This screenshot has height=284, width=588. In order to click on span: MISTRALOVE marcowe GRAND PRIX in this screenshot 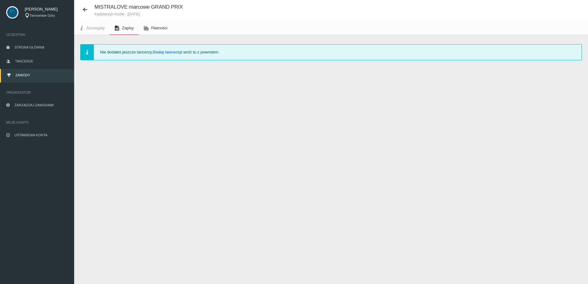, I will do `click(139, 7)`.